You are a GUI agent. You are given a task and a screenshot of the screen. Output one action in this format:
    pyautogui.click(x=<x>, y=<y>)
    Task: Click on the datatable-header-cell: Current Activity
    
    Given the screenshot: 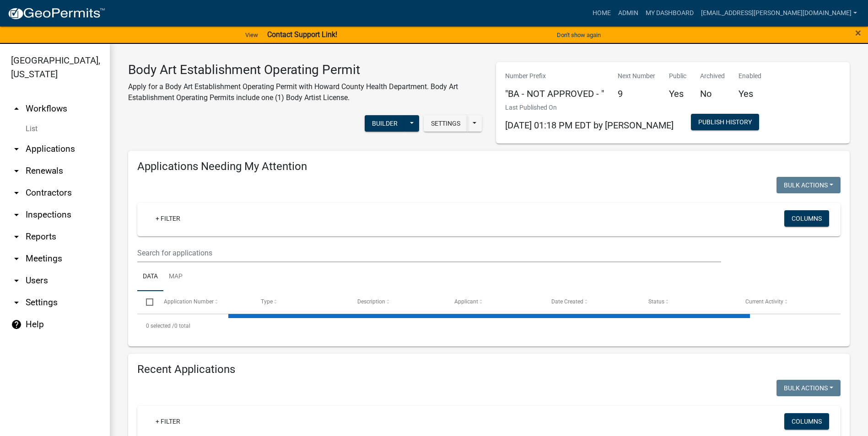 What is the action you would take?
    pyautogui.click(x=785, y=303)
    